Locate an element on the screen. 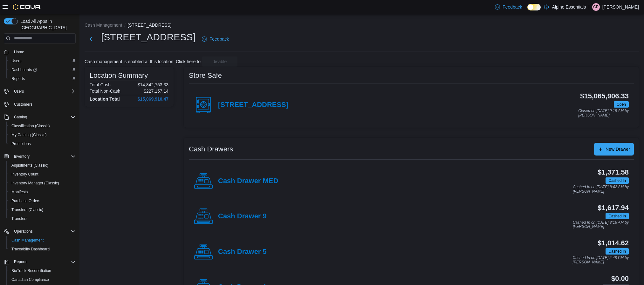 This screenshot has height=285, width=644. button: New Drawer is located at coordinates (614, 149).